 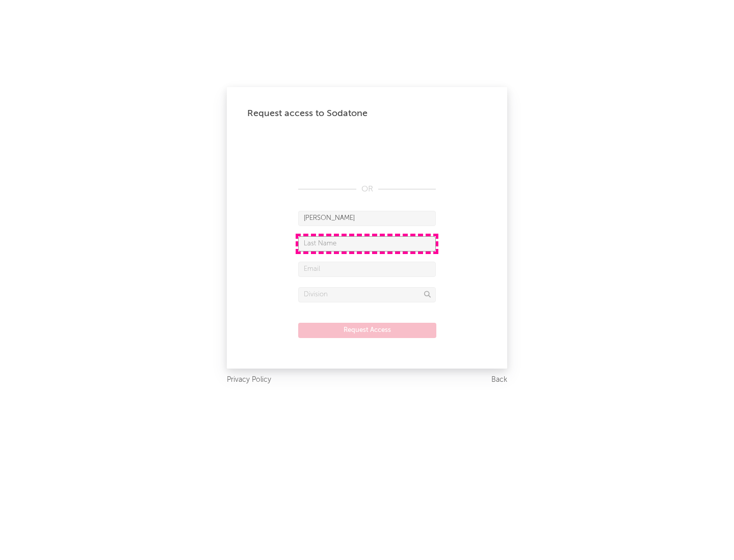 What do you see at coordinates (367, 114) in the screenshot?
I see `div: Request access to Sodatone` at bounding box center [367, 114].